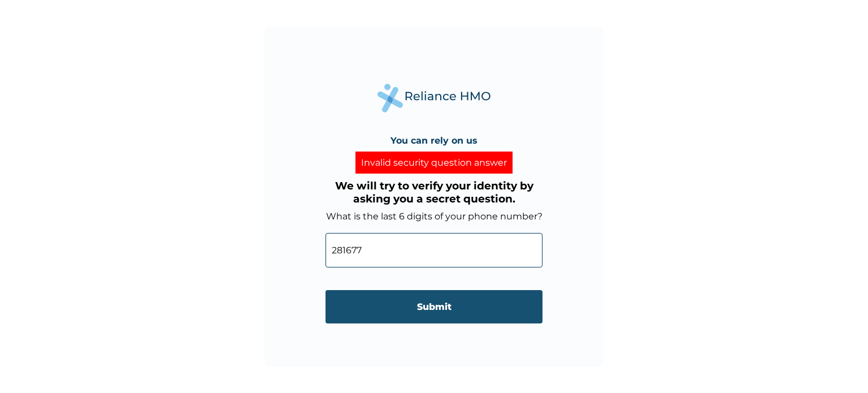  What do you see at coordinates (434, 140) in the screenshot?
I see `h4: You can rely on us` at bounding box center [434, 140].